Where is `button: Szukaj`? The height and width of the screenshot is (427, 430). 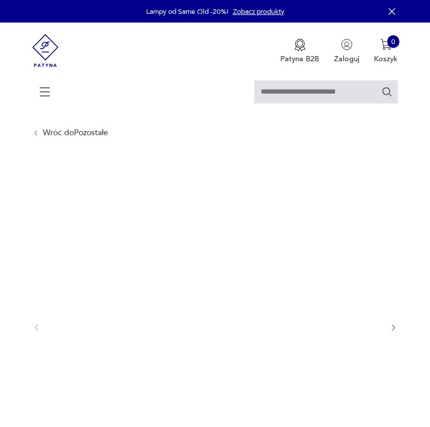 button: Szukaj is located at coordinates (386, 91).